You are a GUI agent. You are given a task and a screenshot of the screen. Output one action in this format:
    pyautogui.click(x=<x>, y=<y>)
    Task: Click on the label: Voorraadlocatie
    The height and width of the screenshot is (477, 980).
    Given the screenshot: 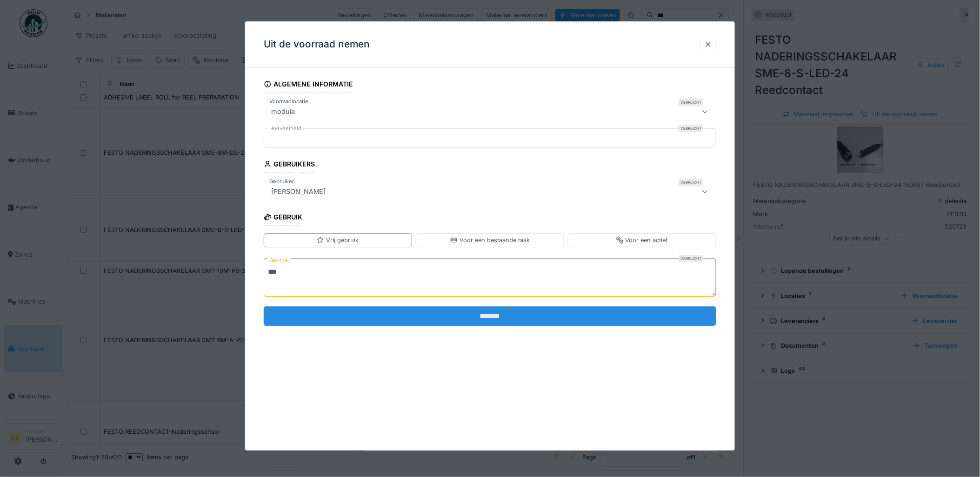 What is the action you would take?
    pyautogui.click(x=289, y=102)
    